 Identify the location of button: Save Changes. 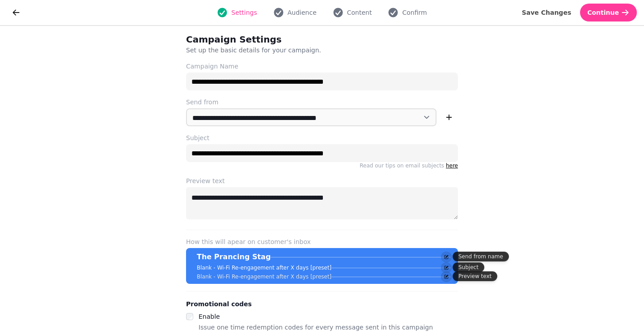
(547, 13).